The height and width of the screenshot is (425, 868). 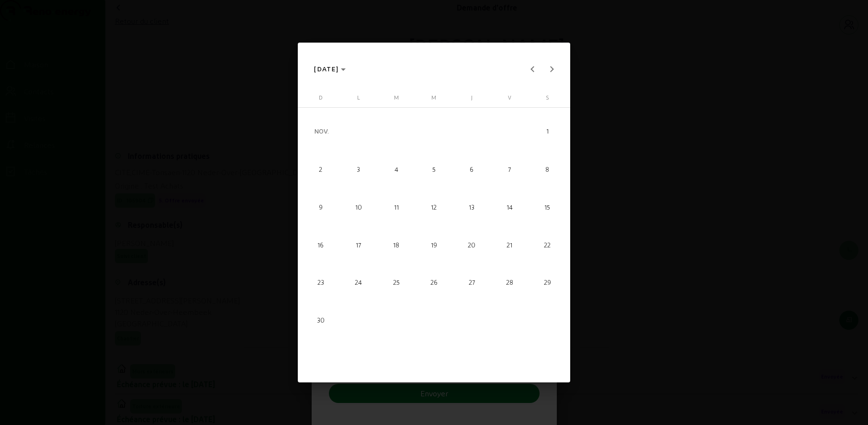 I want to click on button: 1er novembre 2025, so click(x=547, y=131).